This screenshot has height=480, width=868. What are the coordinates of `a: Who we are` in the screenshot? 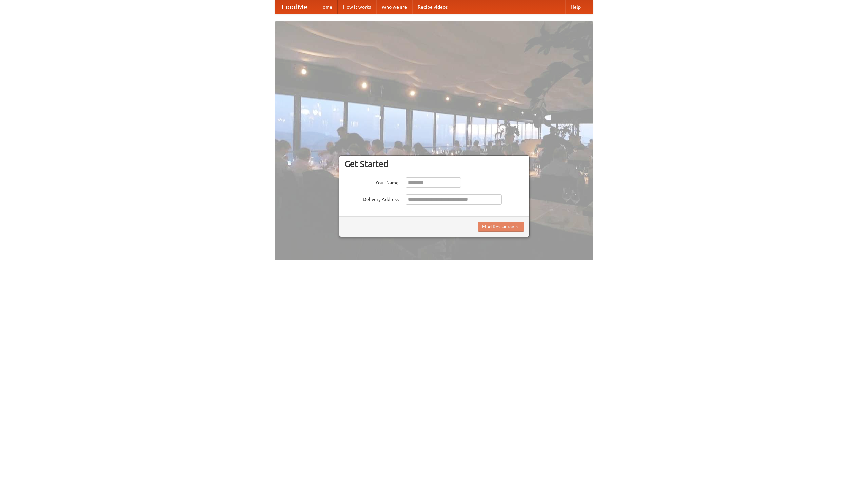 It's located at (394, 7).